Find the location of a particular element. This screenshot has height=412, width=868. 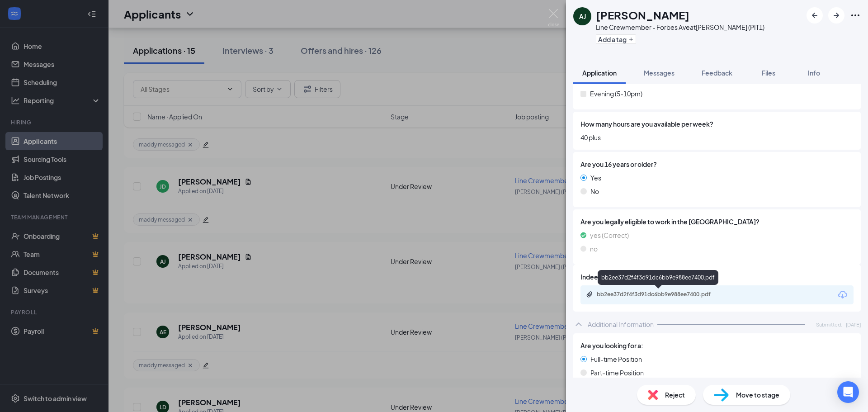

span: no is located at coordinates (594, 249).